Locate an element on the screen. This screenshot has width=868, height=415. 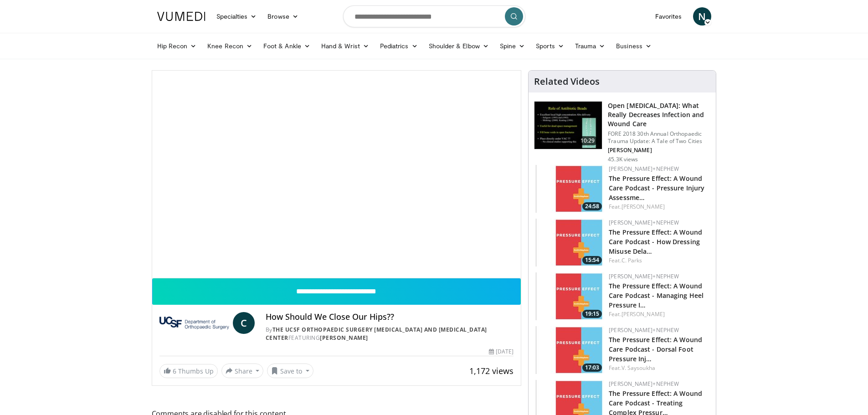
img: The UCSF Orthopaedic Surgery Arthritis and Joint Replacement Center is located at coordinates (194, 323).